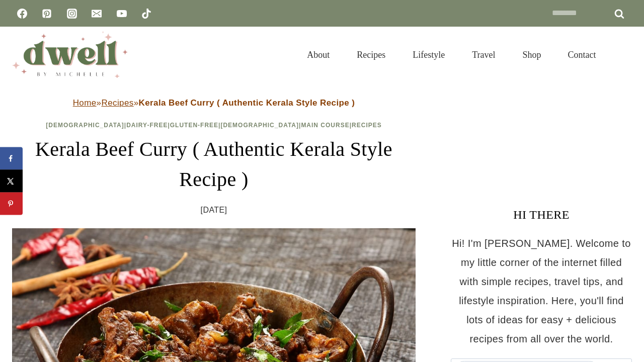  I want to click on a: Instagram, so click(72, 14).